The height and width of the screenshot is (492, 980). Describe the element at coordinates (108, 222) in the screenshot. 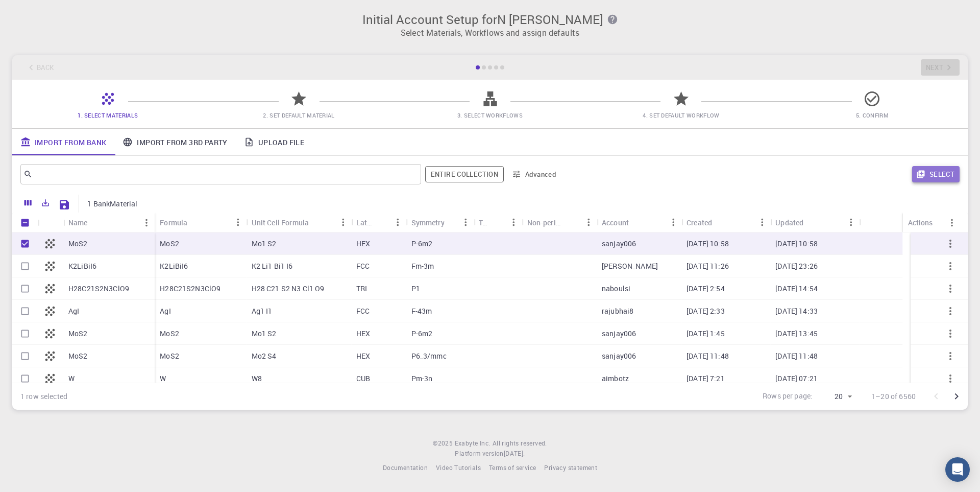

I see `div: Name` at that location.